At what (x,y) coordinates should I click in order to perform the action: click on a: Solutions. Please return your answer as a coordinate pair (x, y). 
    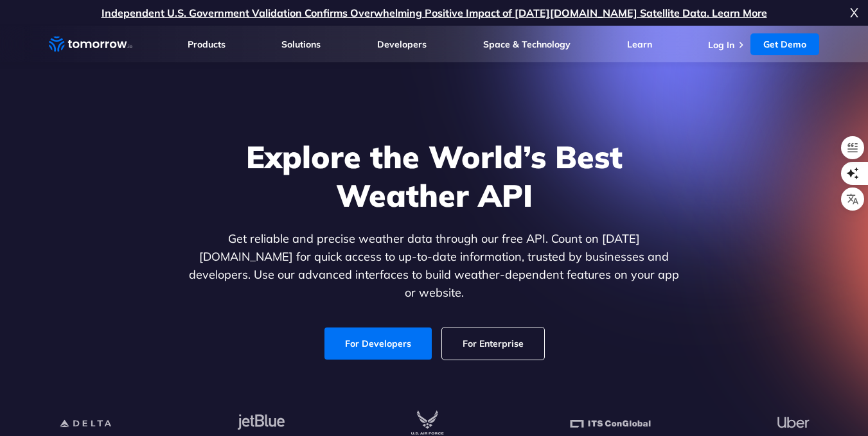
    Looking at the image, I should click on (301, 44).